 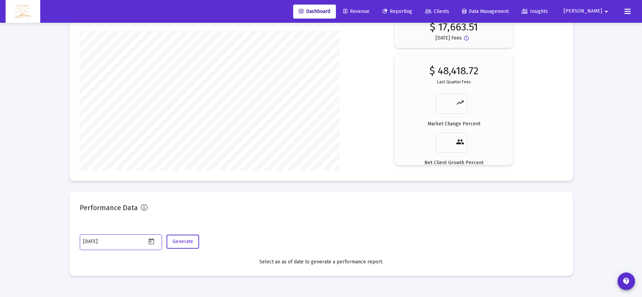 I want to click on p: $ 17,663.51, so click(x=454, y=23).